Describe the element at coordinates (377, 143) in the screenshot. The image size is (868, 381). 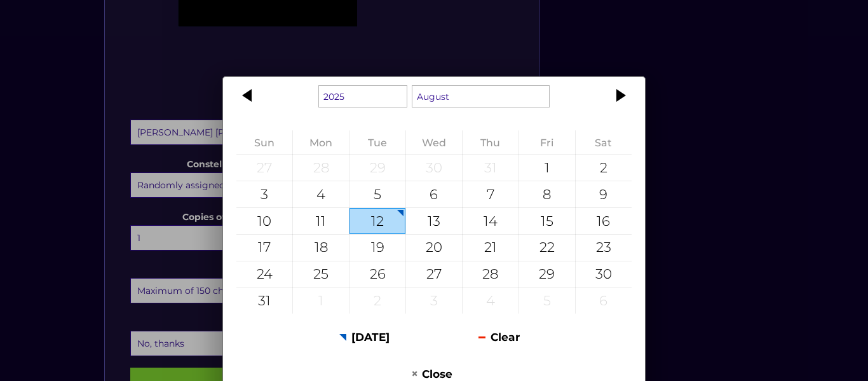
I see `th: Tuesday` at that location.